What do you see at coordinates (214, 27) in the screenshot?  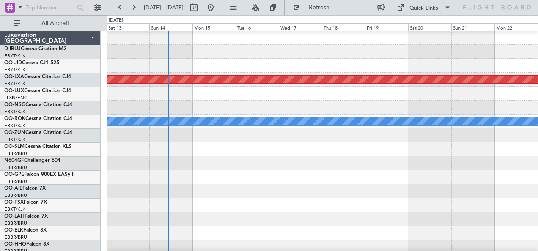 I see `div: Mon 15` at bounding box center [214, 27].